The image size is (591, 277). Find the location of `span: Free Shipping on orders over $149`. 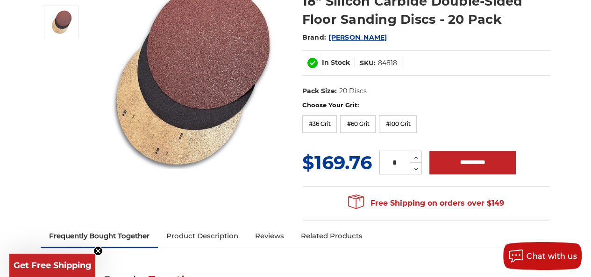

span: Free Shipping on orders over $149 is located at coordinates (426, 204).